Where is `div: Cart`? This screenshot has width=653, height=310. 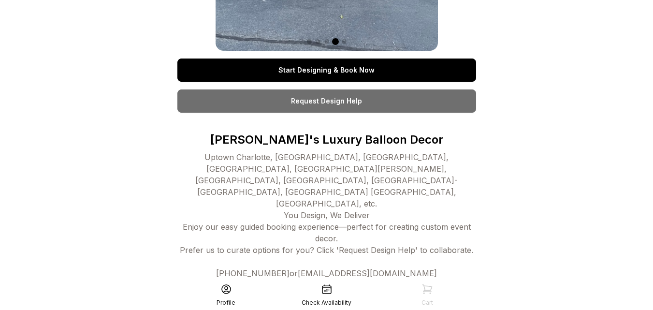 div: Cart is located at coordinates (427, 303).